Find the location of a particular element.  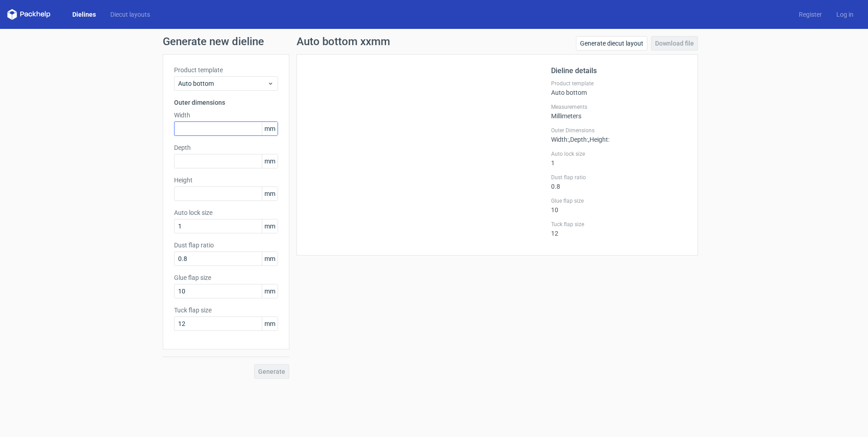

label: Measurements is located at coordinates (619, 107).